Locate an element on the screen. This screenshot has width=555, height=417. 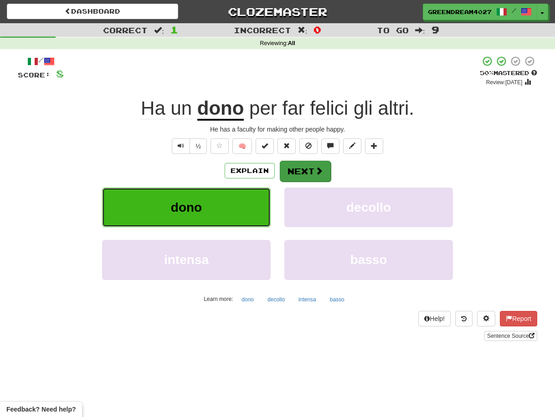
span: far is located at coordinates (293, 108).